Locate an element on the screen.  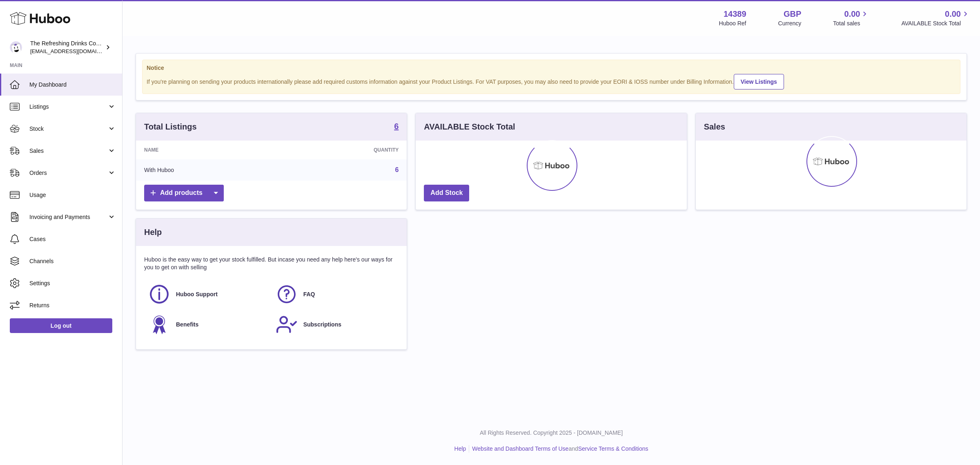
span: Settings is located at coordinates (72, 283).